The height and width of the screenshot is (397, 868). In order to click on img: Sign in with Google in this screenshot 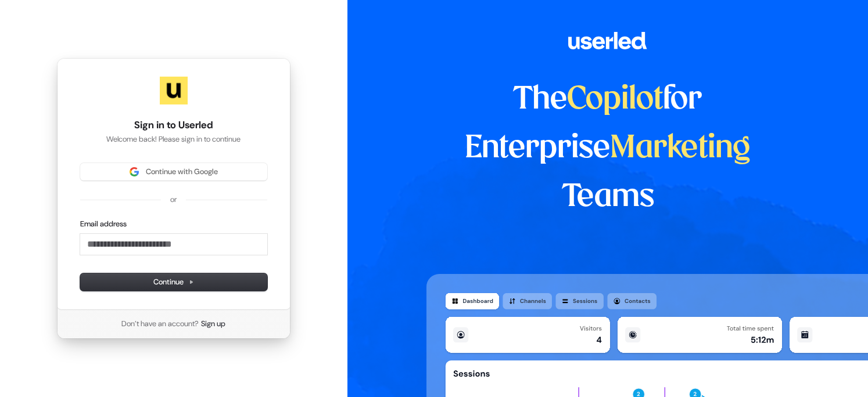, I will do `click(134, 171)`.